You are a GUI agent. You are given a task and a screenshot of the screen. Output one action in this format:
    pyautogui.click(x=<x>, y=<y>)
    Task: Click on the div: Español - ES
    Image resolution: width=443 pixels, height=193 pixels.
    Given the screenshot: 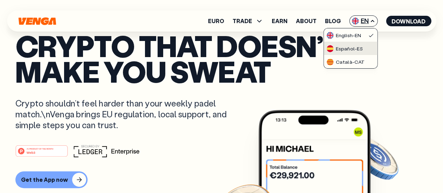 What is the action you would take?
    pyautogui.click(x=344, y=49)
    